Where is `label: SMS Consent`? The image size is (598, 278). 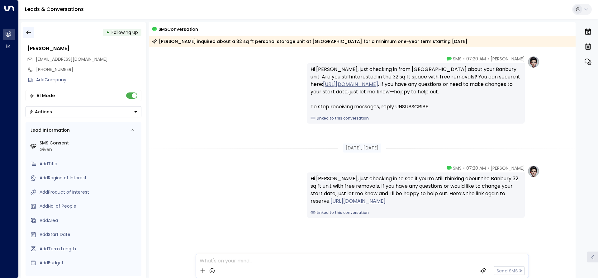
label: SMS Consent is located at coordinates (89, 143).